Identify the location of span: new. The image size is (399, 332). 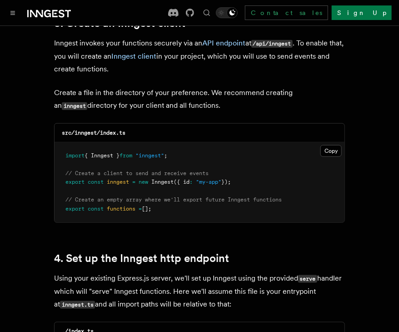
(143, 182).